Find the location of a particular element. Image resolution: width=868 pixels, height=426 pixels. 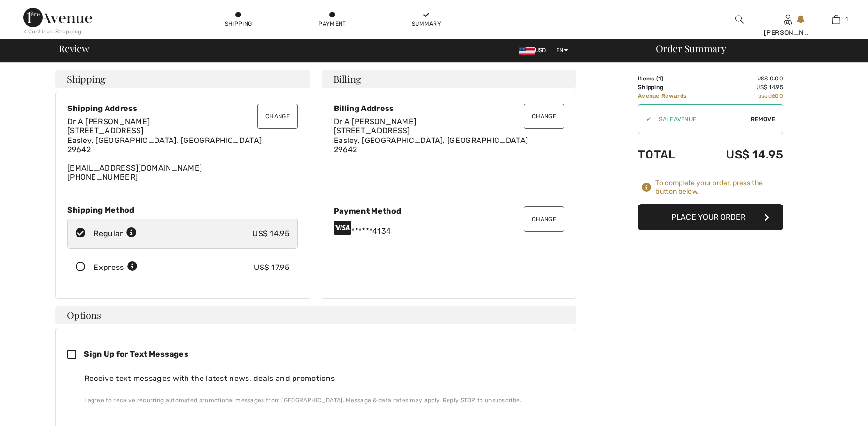

span: USD is located at coordinates (535, 50).